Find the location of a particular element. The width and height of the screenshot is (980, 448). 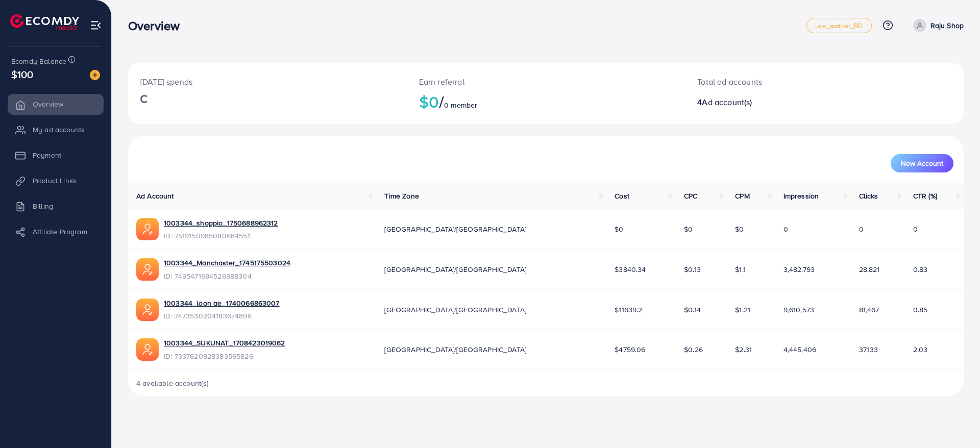

a: logo is located at coordinates (44, 22).